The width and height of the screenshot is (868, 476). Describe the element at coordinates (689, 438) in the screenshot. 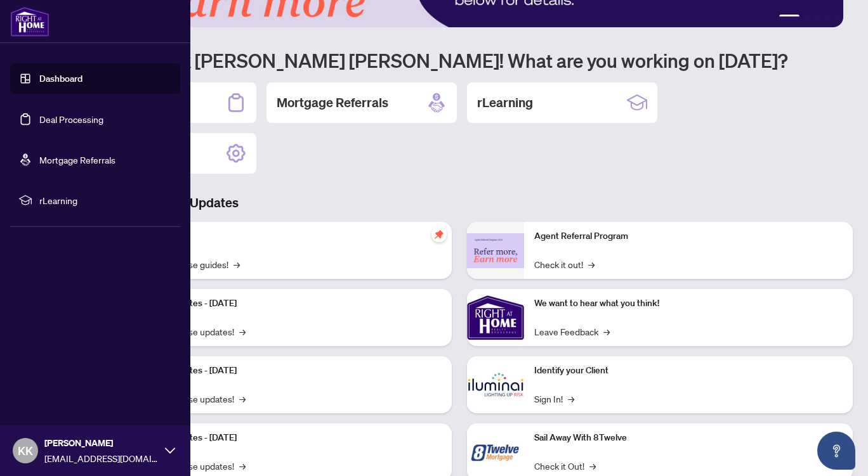

I see `p: Sail Away With 8Twelve` at that location.